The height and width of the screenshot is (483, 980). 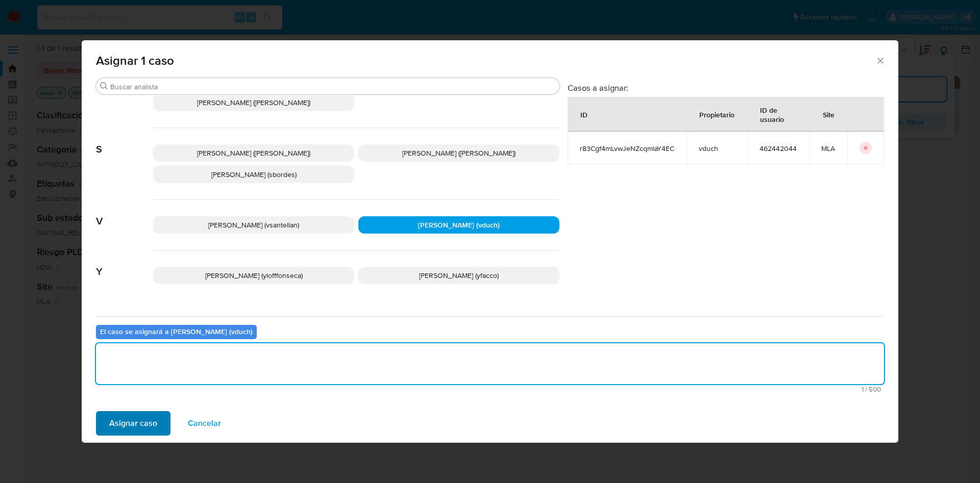 What do you see at coordinates (124, 213) in the screenshot?
I see `span: V` at bounding box center [124, 213].